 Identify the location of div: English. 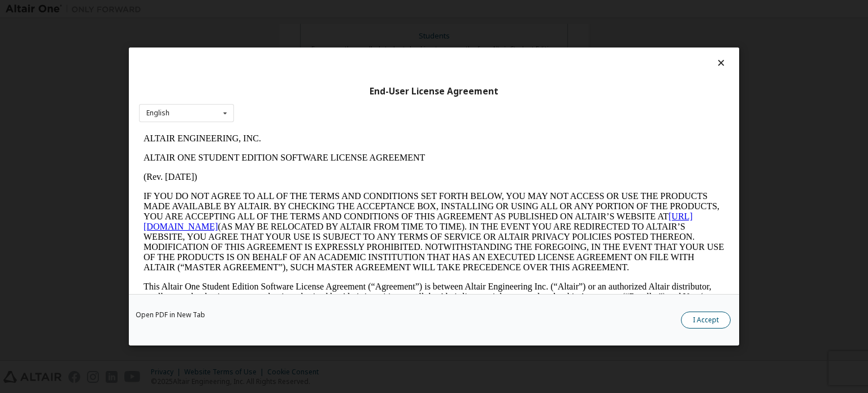
(158, 113).